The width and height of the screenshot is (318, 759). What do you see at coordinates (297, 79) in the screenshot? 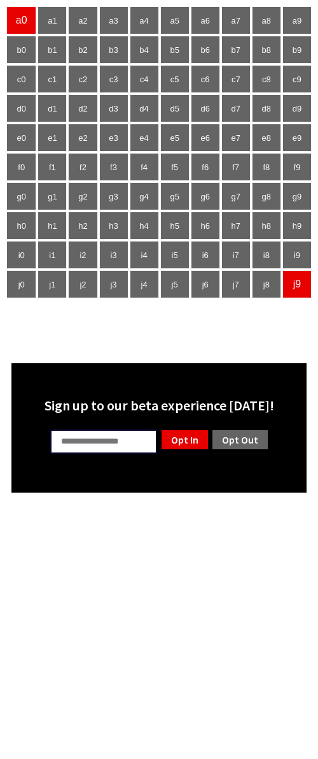
I see `td: c9` at bounding box center [297, 79].